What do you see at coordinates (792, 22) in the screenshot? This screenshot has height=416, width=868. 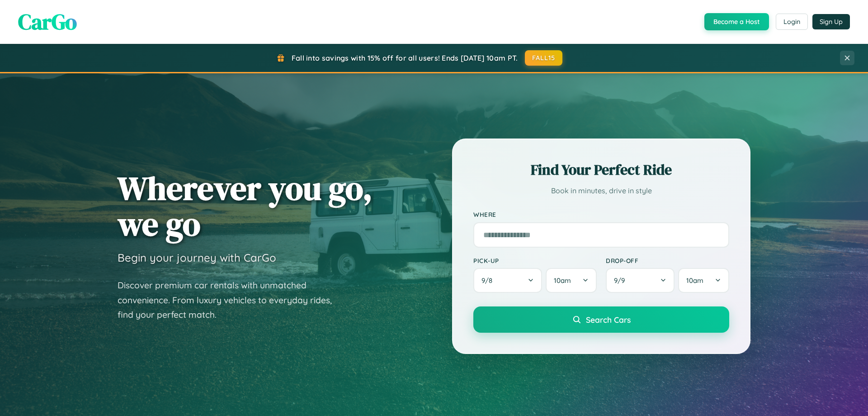 I see `button: Login` at bounding box center [792, 22].